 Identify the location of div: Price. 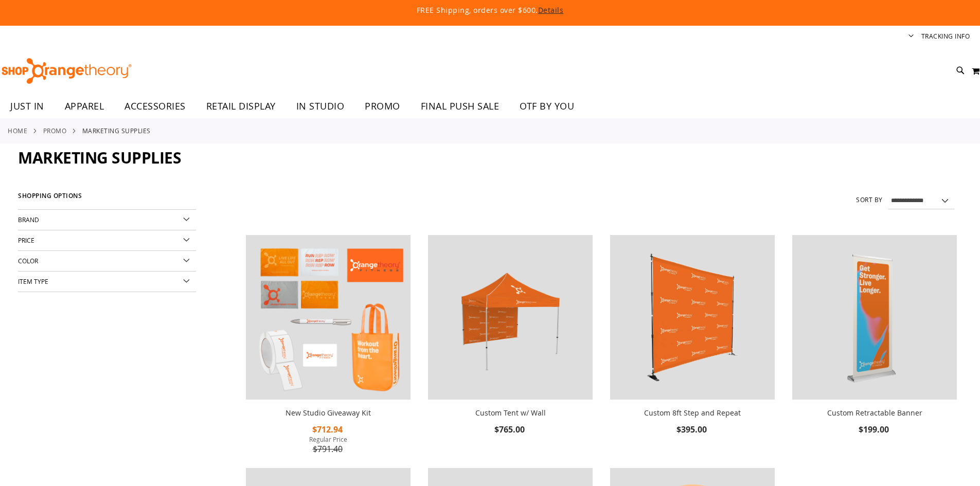
(107, 241).